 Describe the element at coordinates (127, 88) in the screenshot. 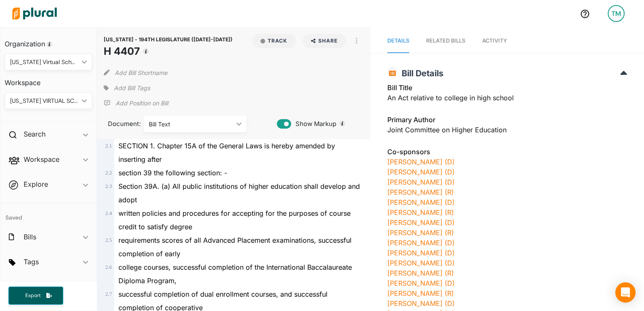

I see `div: Add tags` at that location.